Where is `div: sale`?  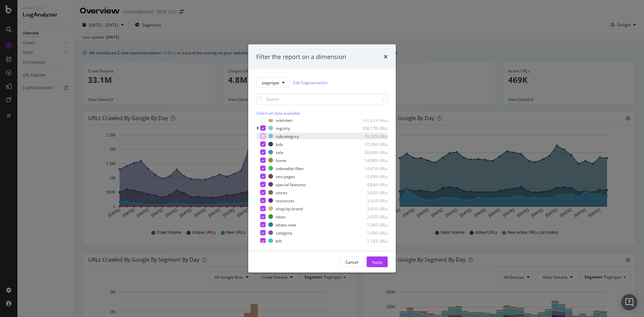 div: sale is located at coordinates (279, 152).